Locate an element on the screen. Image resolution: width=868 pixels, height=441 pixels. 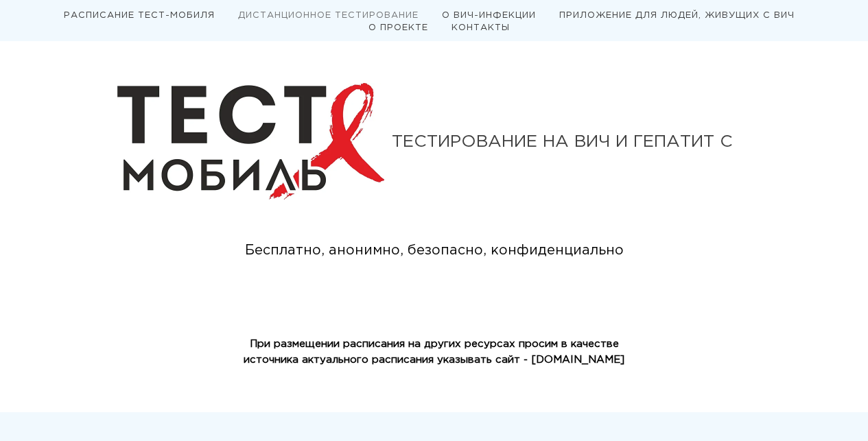
a: О ПРОЕКТЕ is located at coordinates (398, 28).